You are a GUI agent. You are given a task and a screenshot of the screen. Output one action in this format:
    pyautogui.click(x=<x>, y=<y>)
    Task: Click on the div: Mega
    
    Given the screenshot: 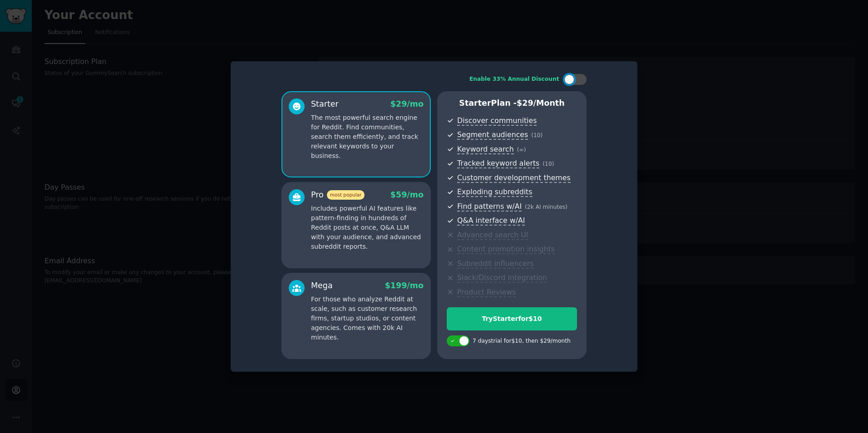 What is the action you would take?
    pyautogui.click(x=322, y=285)
    